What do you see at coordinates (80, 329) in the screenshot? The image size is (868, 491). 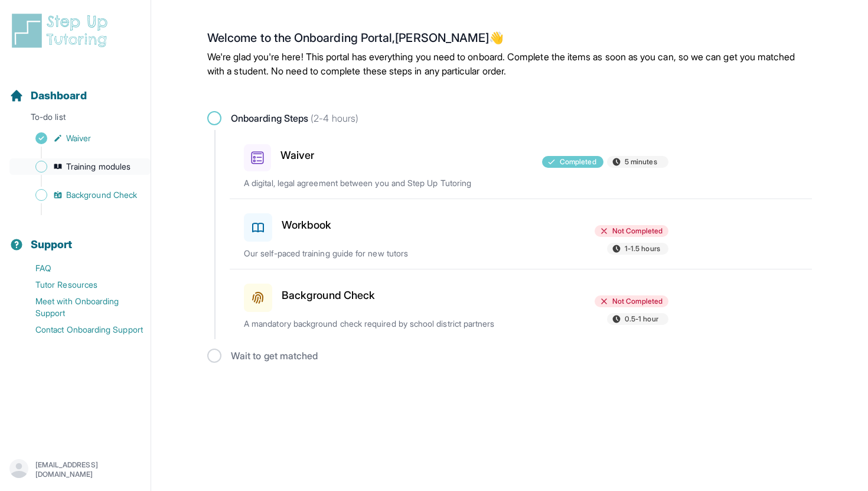 I see `a: Contact Onboarding Support` at bounding box center [80, 329].